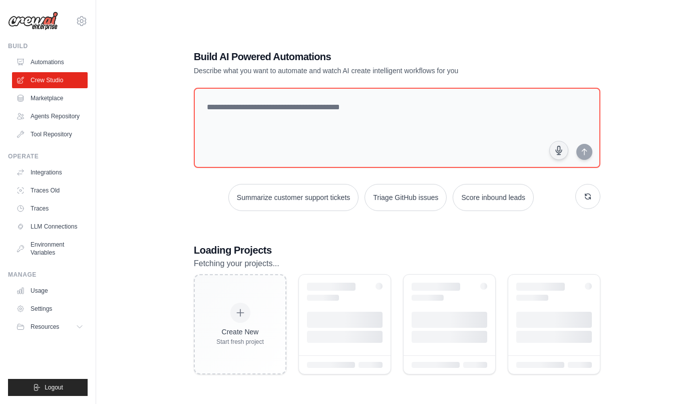 The image size is (698, 404). I want to click on a: Agents Repository, so click(50, 116).